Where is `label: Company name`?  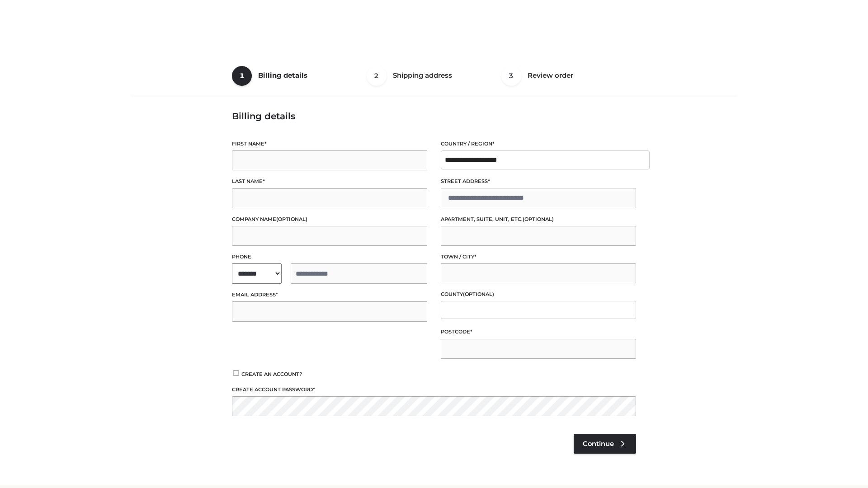
label: Company name is located at coordinates (329, 220).